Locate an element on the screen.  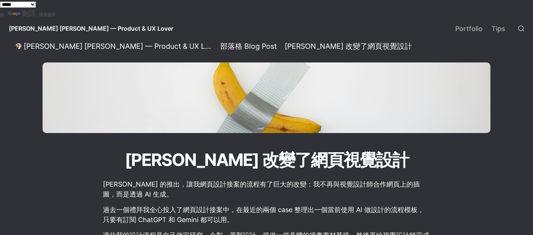
img: Daniel Lee — Product & UX Lover is located at coordinates (18, 46).